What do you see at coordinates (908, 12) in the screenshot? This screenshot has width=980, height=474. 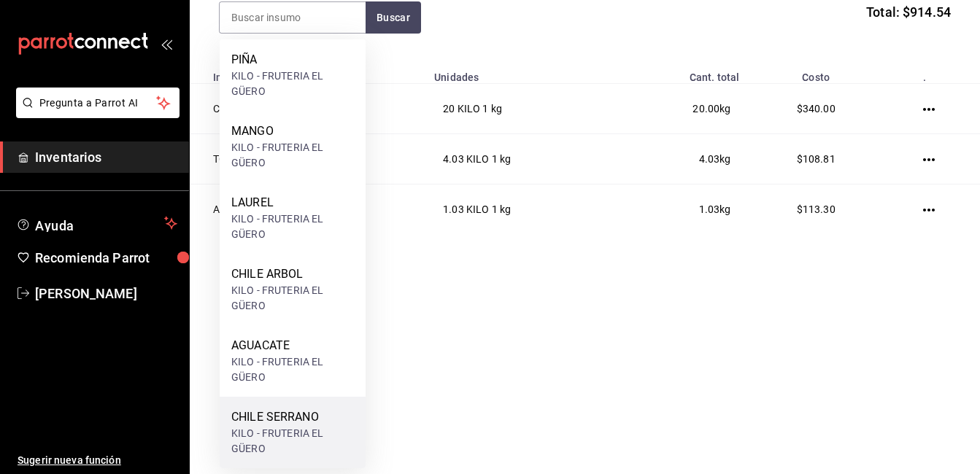 I see `span: Total: $914.54` at bounding box center [908, 12].